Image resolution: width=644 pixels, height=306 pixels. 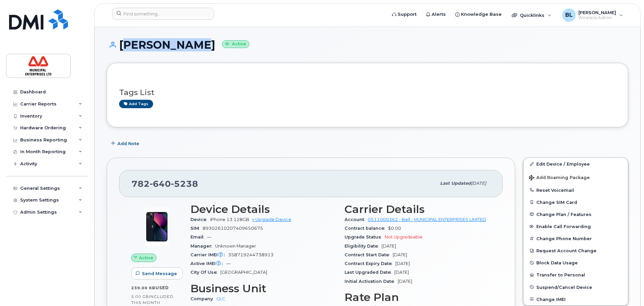 What do you see at coordinates (576, 178) in the screenshot?
I see `button: Add Roaming Package` at bounding box center [576, 178].